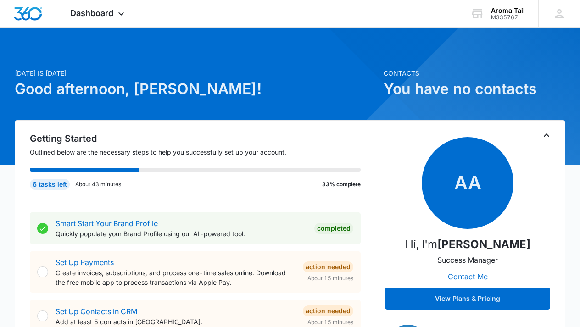 The image size is (580, 327). What do you see at coordinates (201, 139) in the screenshot?
I see `h2: Getting Started` at bounding box center [201, 139].